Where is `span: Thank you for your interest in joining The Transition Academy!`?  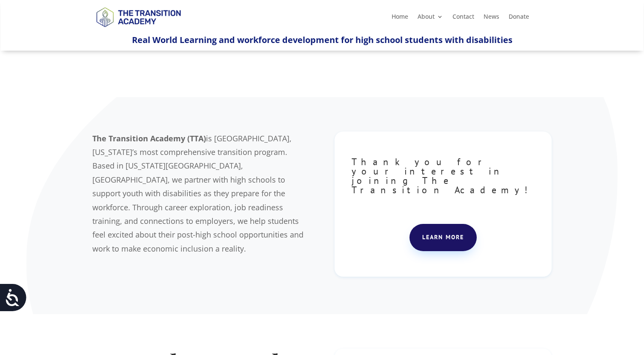 span: Thank you for your interest in joining The Transition Academy! is located at coordinates (442, 176).